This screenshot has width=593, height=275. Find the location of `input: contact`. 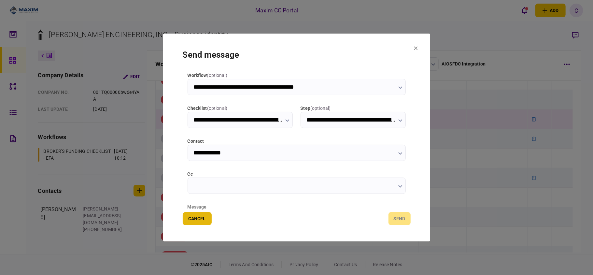

input: contact is located at coordinates (297, 153).